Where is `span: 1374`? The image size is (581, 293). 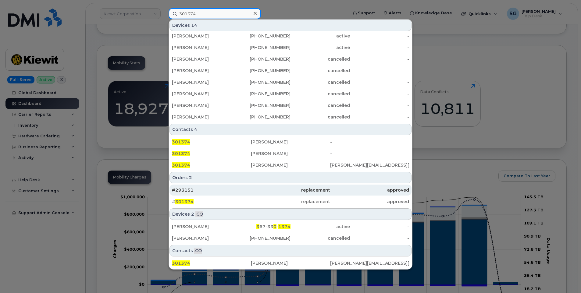 span: 1374 is located at coordinates (285, 227).